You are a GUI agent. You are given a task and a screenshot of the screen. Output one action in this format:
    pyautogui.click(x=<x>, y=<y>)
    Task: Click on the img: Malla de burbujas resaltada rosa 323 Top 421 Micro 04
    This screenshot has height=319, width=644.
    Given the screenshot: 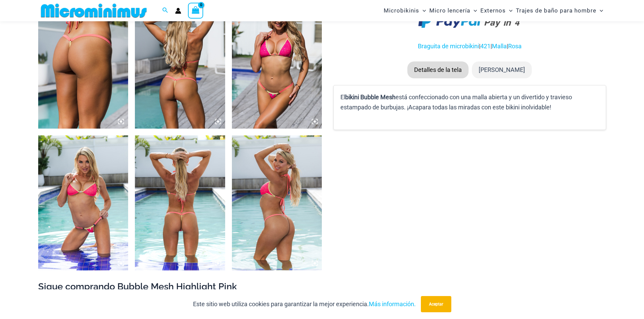 What is the action you would take?
    pyautogui.click(x=83, y=203)
    